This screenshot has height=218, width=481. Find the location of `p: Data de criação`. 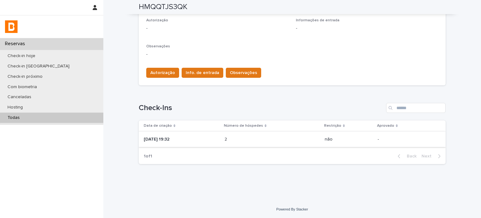

p: Data de criação is located at coordinates (158, 126).